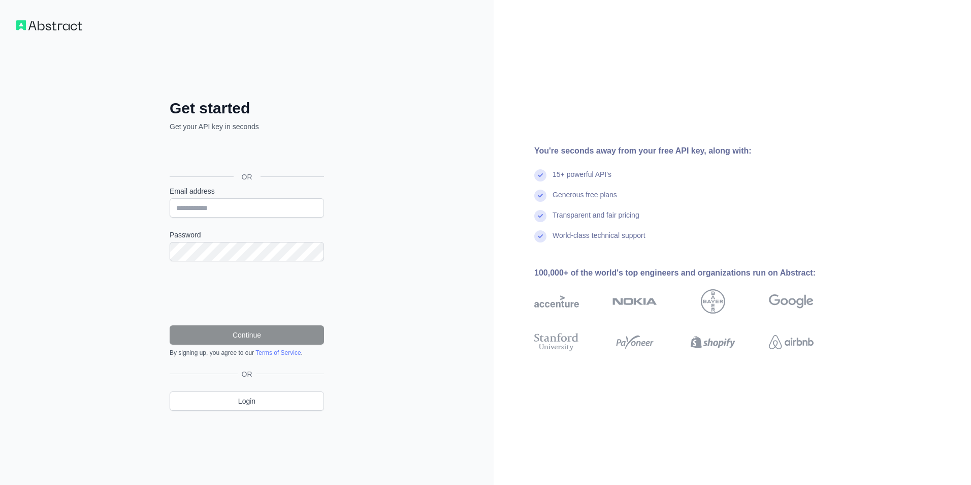 The image size is (971, 485). I want to click on div: By signing up, you agree to our ., so click(247, 353).